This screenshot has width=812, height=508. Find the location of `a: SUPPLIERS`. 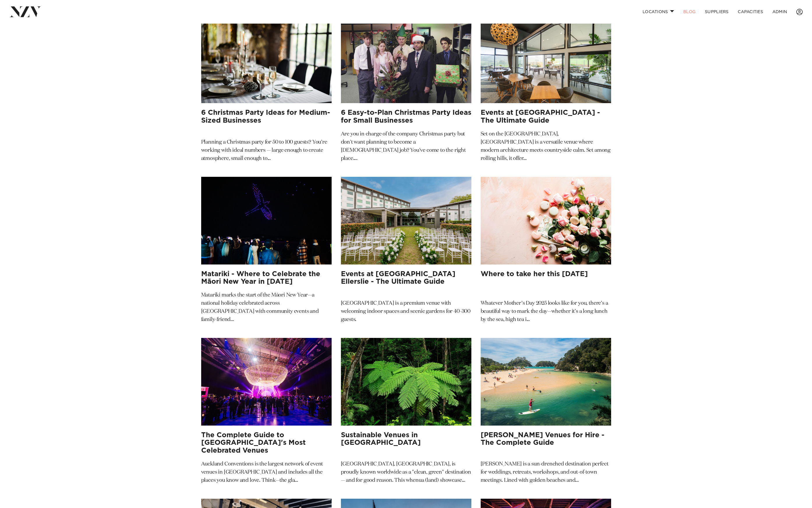

a: SUPPLIERS is located at coordinates (717, 12).